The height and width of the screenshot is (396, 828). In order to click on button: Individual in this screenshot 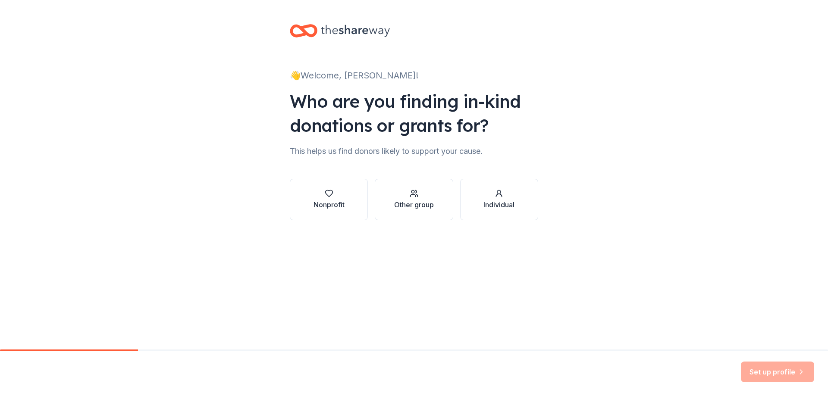, I will do `click(499, 200)`.